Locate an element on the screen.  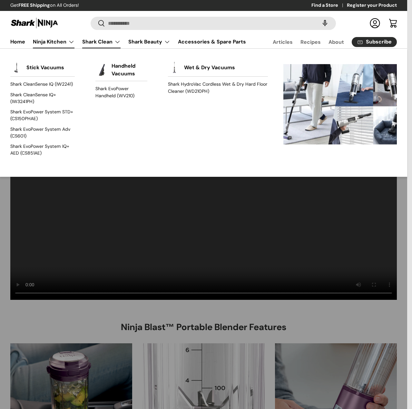
a: Subscribe is located at coordinates (374, 42).